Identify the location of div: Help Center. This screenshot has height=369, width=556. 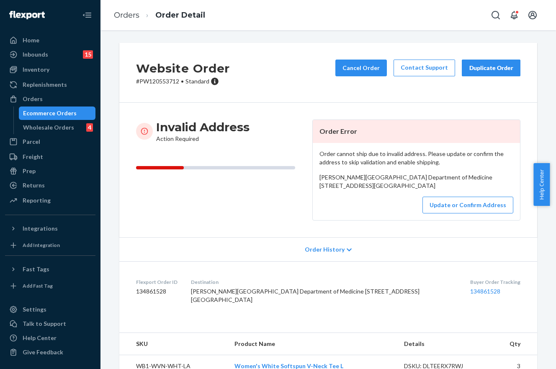
(39, 338).